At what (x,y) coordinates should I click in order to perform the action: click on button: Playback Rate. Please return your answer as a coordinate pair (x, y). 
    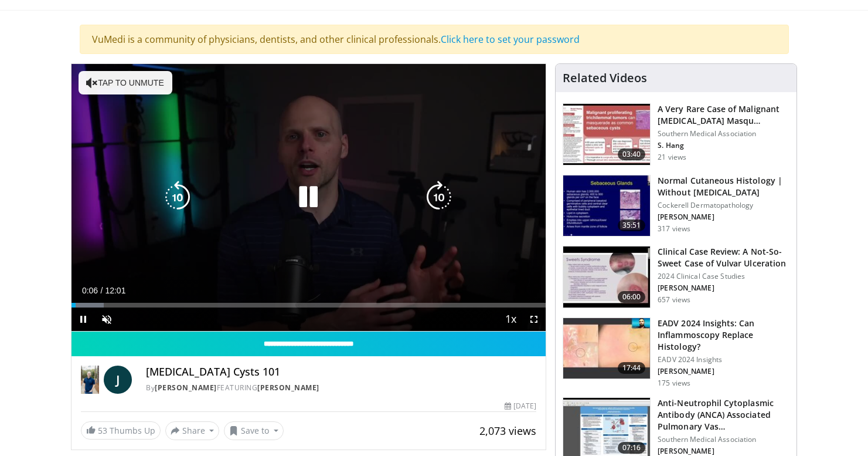
    Looking at the image, I should click on (511, 319).